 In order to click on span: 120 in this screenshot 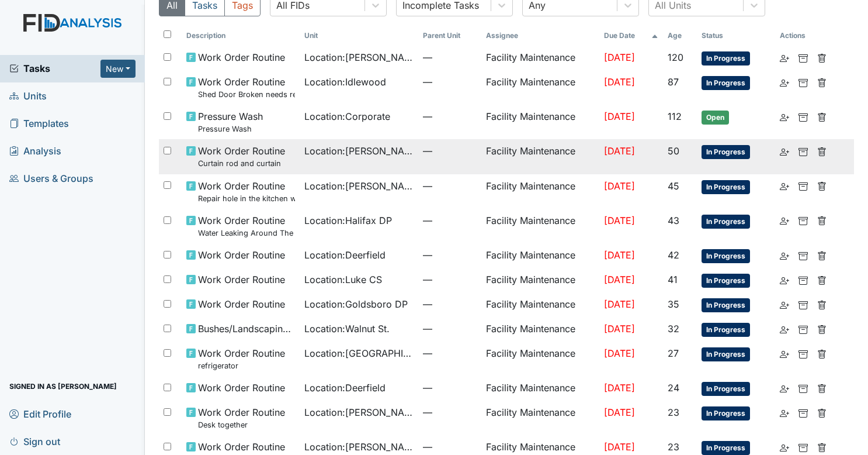, I will do `click(675, 57)`.